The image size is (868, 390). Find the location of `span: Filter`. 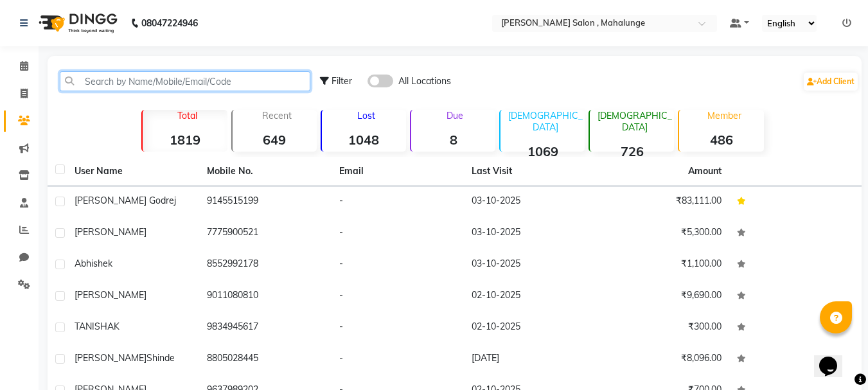

span: Filter is located at coordinates (341, 81).